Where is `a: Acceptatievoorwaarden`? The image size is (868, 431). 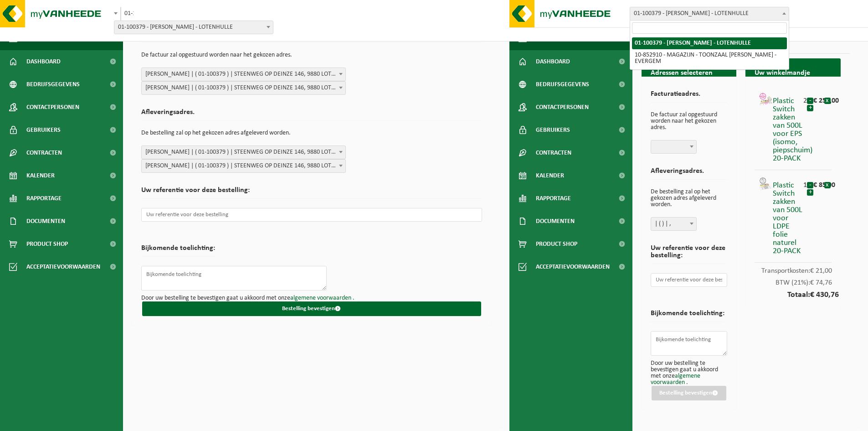 a: Acceptatievoorwaarden is located at coordinates (571, 267).